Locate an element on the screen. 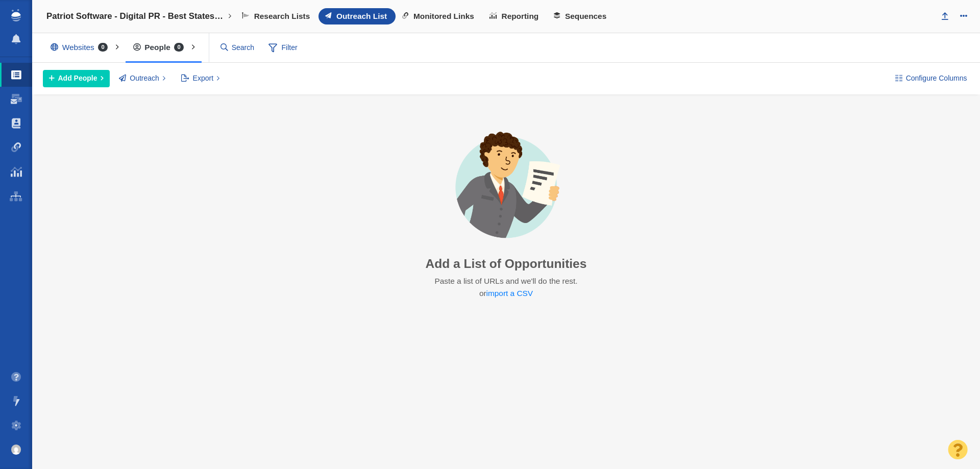 Image resolution: width=980 pixels, height=469 pixels. span: Export is located at coordinates (203, 78).